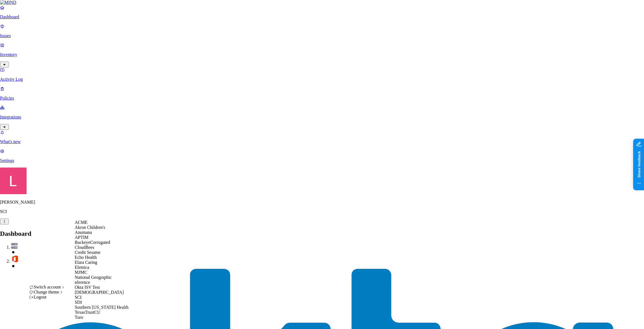 The image size is (644, 329). Describe the element at coordinates (87, 312) in the screenshot. I see `span: TexasTrustCU` at that location.